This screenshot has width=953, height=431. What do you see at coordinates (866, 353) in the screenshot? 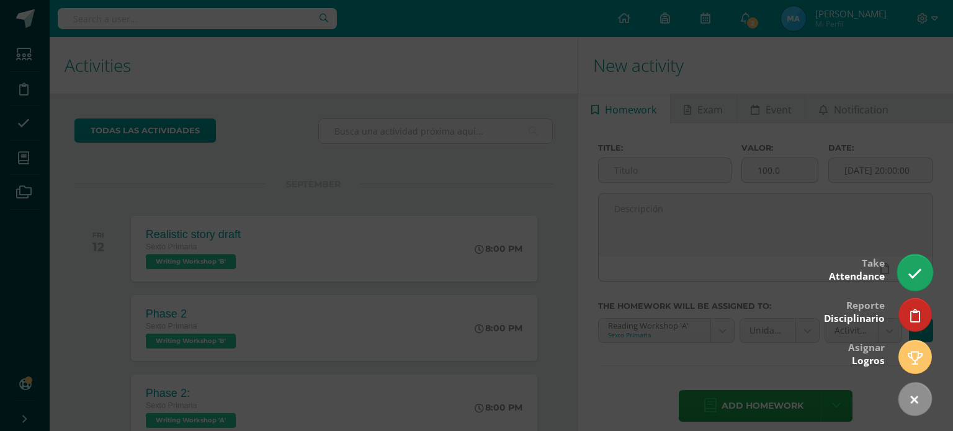
I see `div: Asignar` at bounding box center [866, 353].